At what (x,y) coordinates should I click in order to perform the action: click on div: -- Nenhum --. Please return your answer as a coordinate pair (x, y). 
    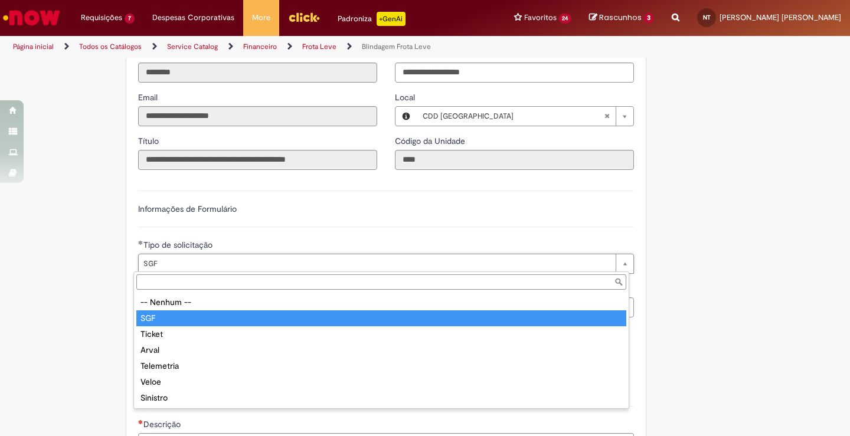
    Looking at the image, I should click on (381, 302).